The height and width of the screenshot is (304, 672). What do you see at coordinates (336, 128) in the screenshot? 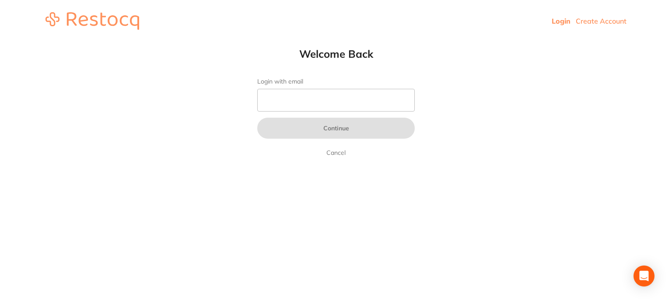
I see `button: Continue` at bounding box center [336, 128].